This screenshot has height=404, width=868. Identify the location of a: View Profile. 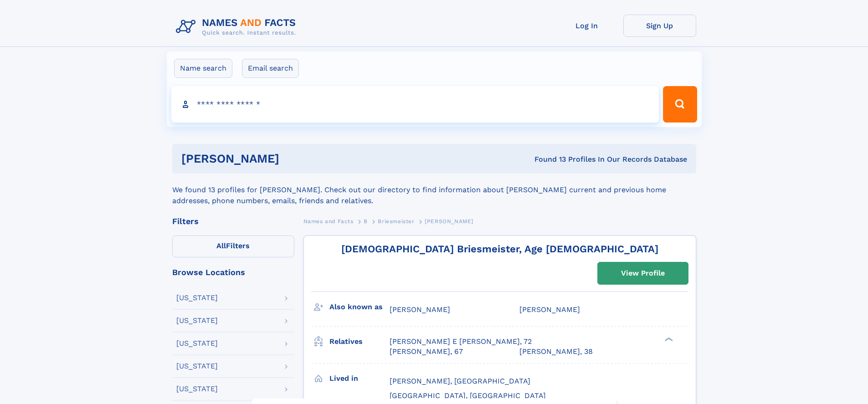
(643, 273).